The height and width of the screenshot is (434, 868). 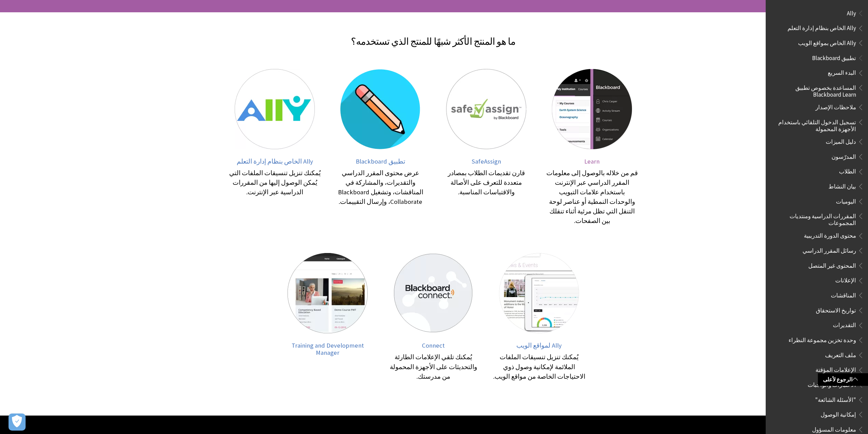 What do you see at coordinates (843, 379) in the screenshot?
I see `a: الرجوع لأعلى` at bounding box center [843, 379].